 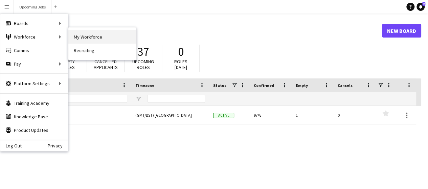 I want to click on div: Pay, so click(x=34, y=64).